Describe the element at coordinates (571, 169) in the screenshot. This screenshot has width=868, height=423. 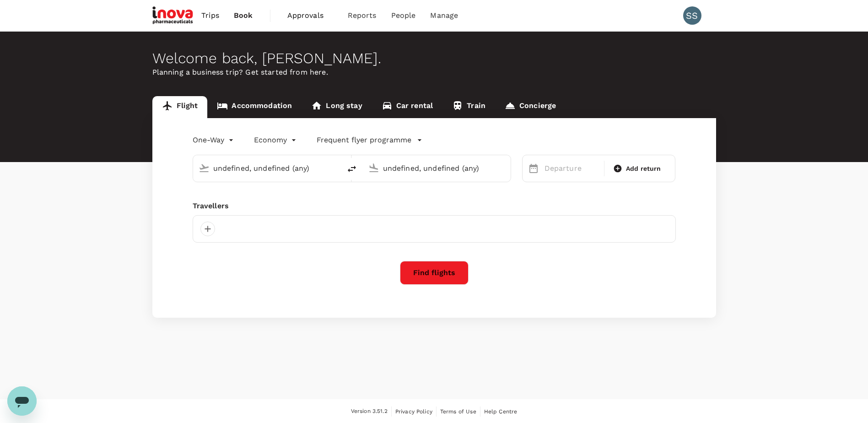
I see `p: Departure` at that location.